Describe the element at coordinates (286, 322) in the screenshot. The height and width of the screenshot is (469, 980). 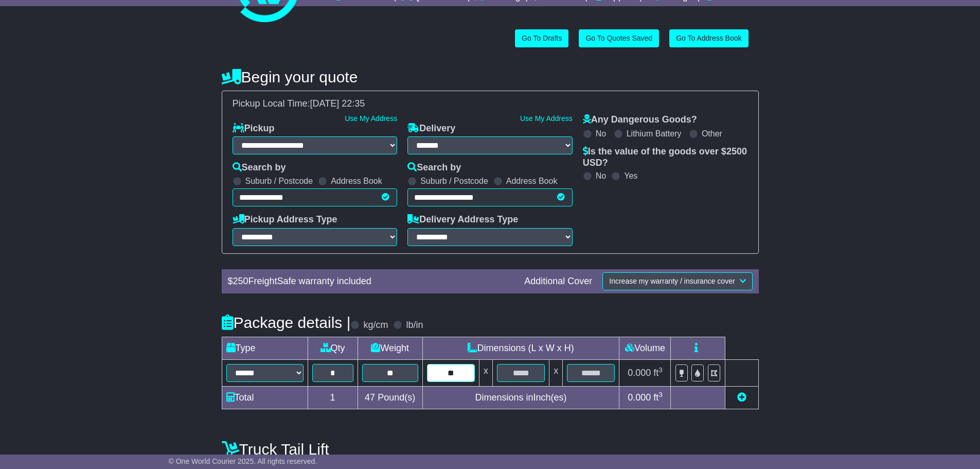
I see `h4: Package details |` at that location.